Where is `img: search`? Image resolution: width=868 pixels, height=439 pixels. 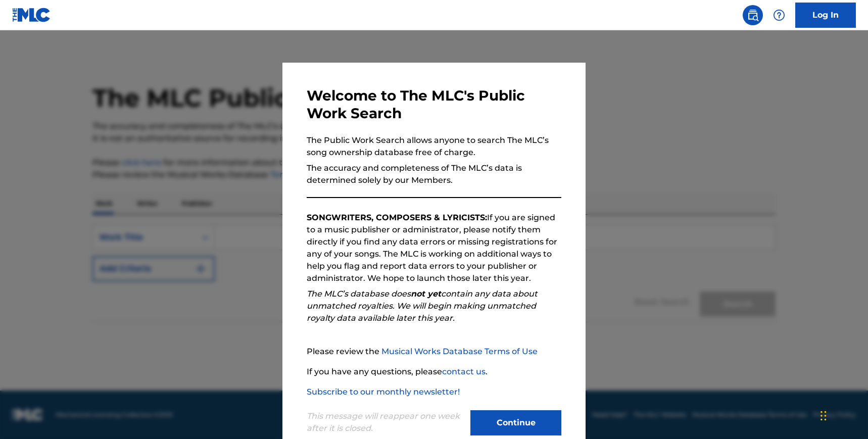 img: search is located at coordinates (753, 15).